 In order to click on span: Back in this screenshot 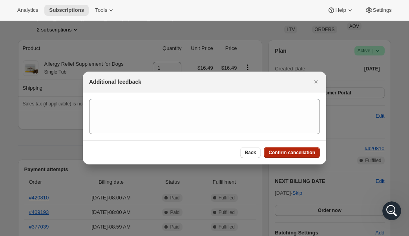, I will do `click(251, 152)`.